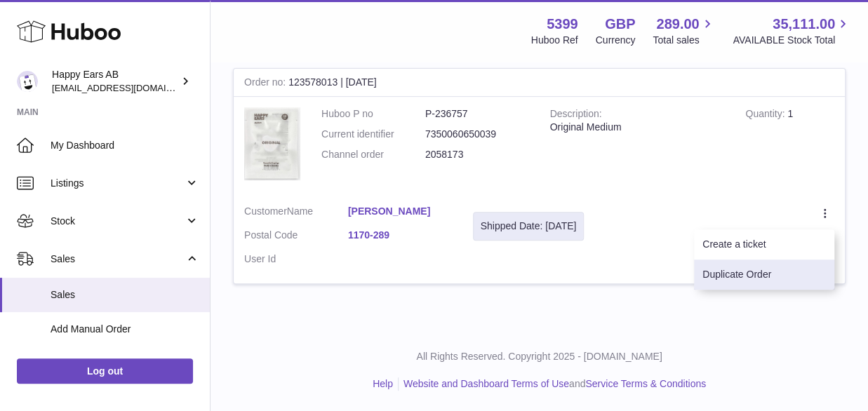 The image size is (868, 411). Describe the element at coordinates (382, 384) in the screenshot. I see `a: Help` at that location.